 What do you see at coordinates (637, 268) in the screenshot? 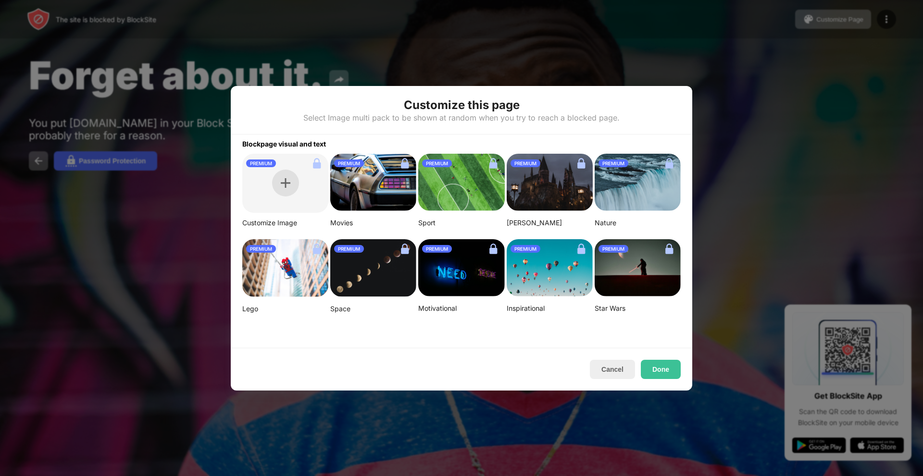
I see `img: image-22-small.png` at bounding box center [637, 268].